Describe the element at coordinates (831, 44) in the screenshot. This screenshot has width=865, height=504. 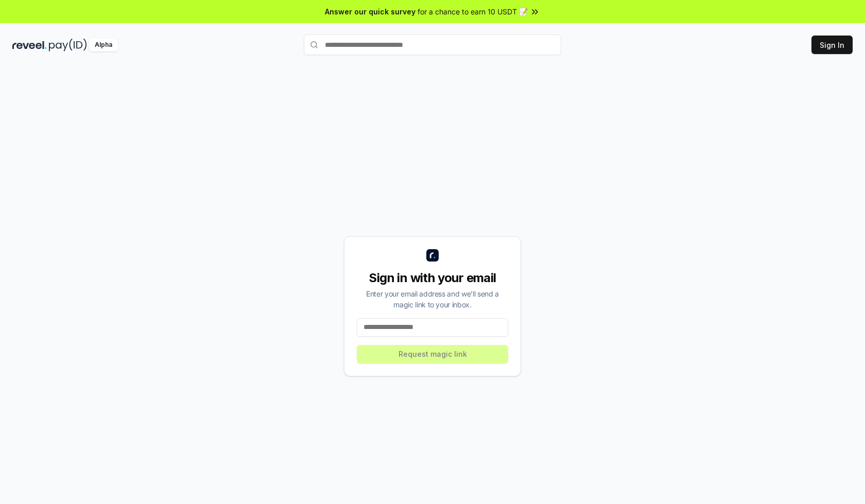
I see `button: Sign In` at that location.